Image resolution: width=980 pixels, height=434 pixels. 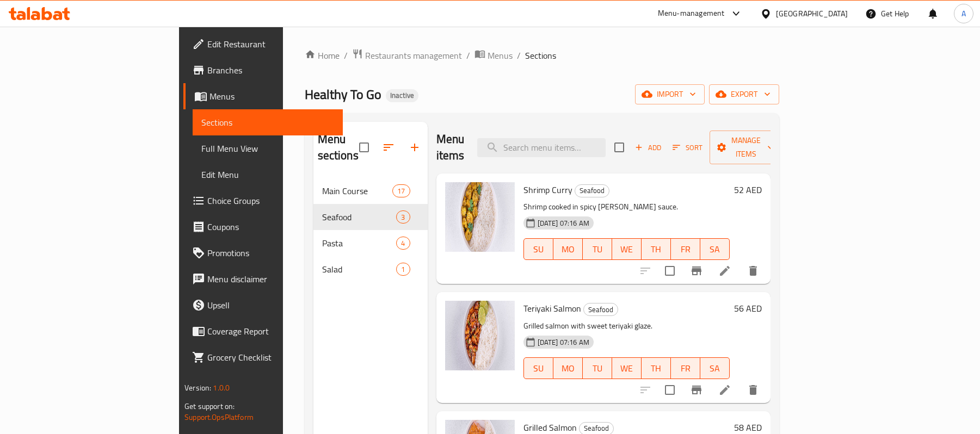 What do you see at coordinates (403, 96) in the screenshot?
I see `div: Inactive` at bounding box center [403, 96].